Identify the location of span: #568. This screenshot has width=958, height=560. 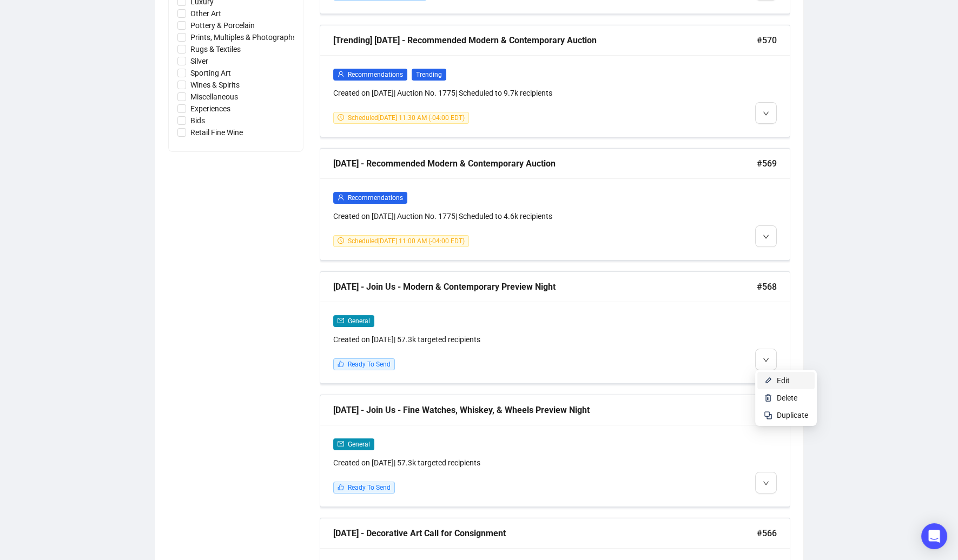
(767, 287).